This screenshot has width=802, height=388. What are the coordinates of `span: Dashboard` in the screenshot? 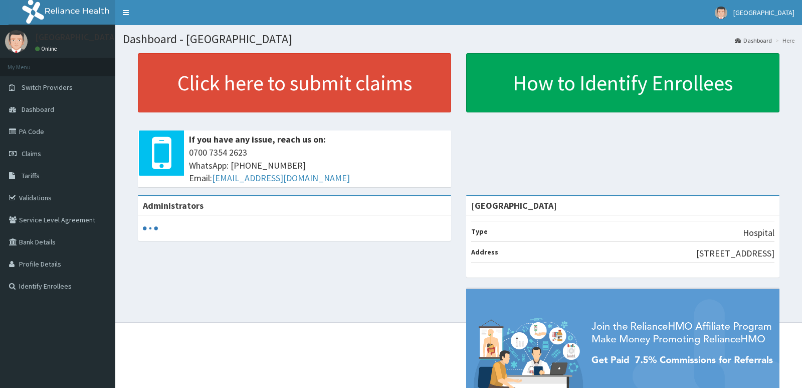 It's located at (38, 109).